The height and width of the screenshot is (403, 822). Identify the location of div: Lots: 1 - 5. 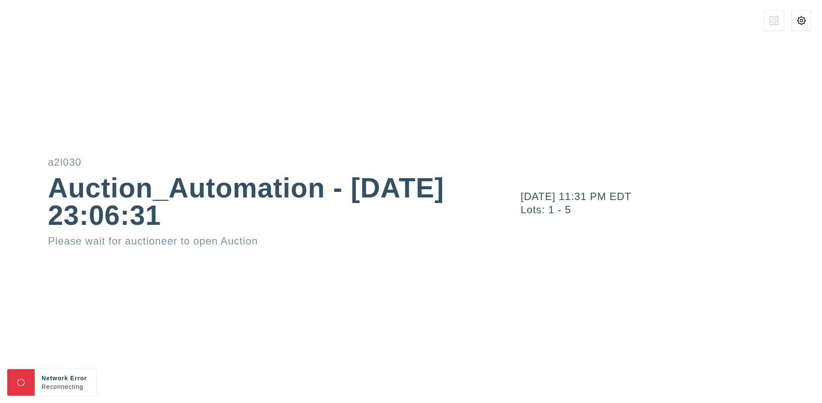
(671, 210).